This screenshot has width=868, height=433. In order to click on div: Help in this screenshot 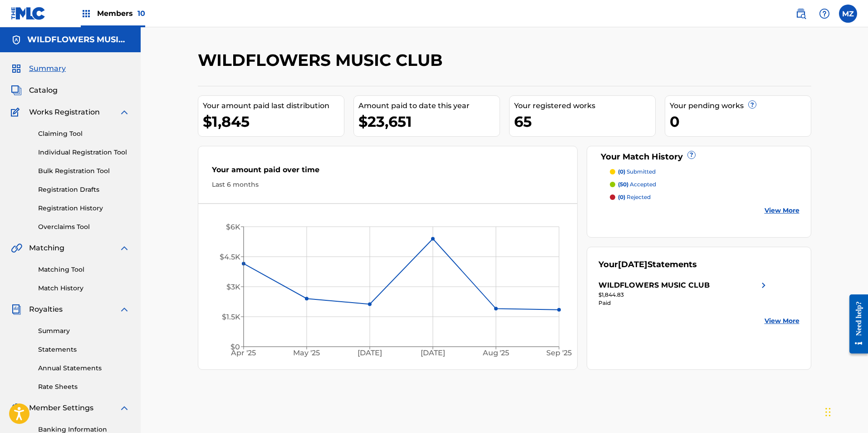, I will do `click(825, 13)`.